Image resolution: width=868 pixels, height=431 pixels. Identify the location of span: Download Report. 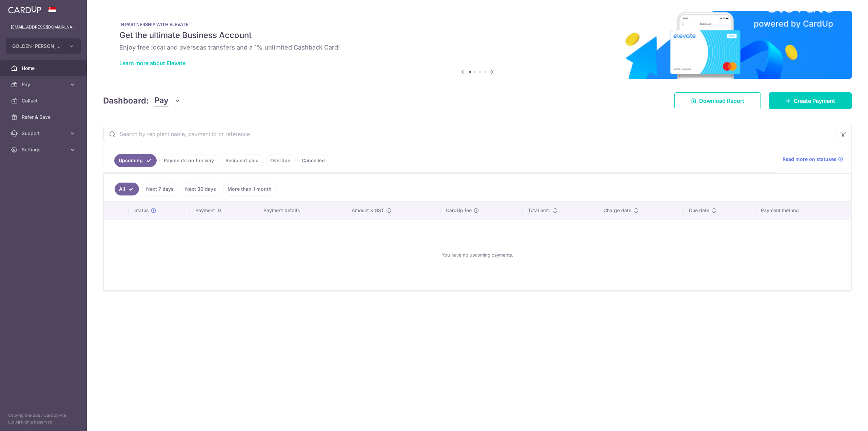
(721, 100).